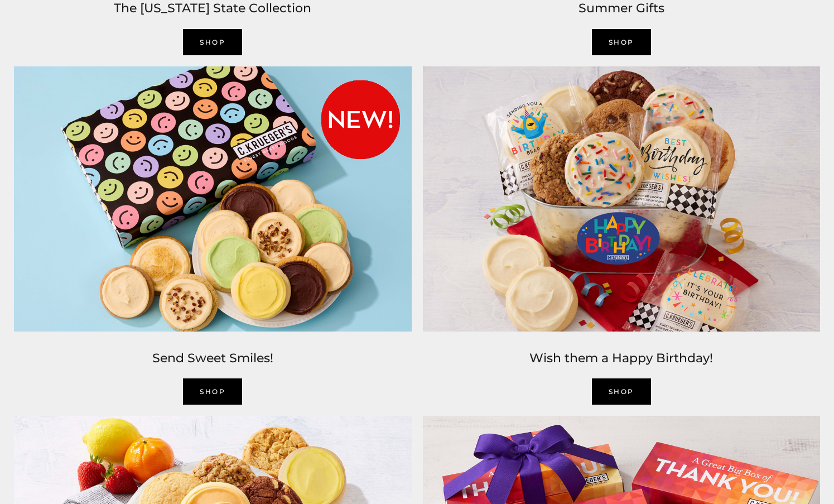  I want to click on h2: Send Sweet Smiles!, so click(213, 358).